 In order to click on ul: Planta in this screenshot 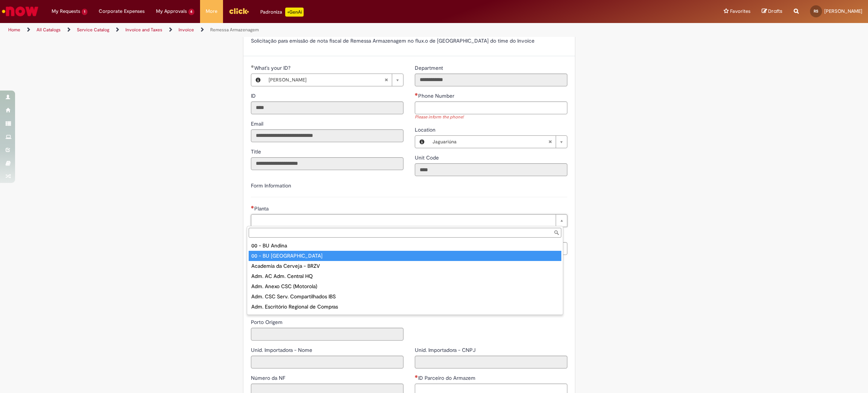, I will do `click(405, 277)`.